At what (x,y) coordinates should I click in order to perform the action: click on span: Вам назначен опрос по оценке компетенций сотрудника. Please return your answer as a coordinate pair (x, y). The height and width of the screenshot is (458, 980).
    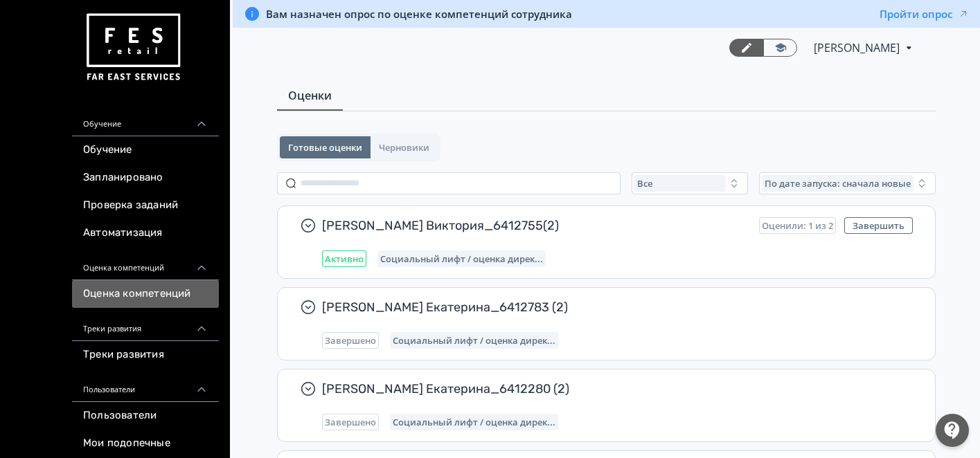
    Looking at the image, I should click on (419, 14).